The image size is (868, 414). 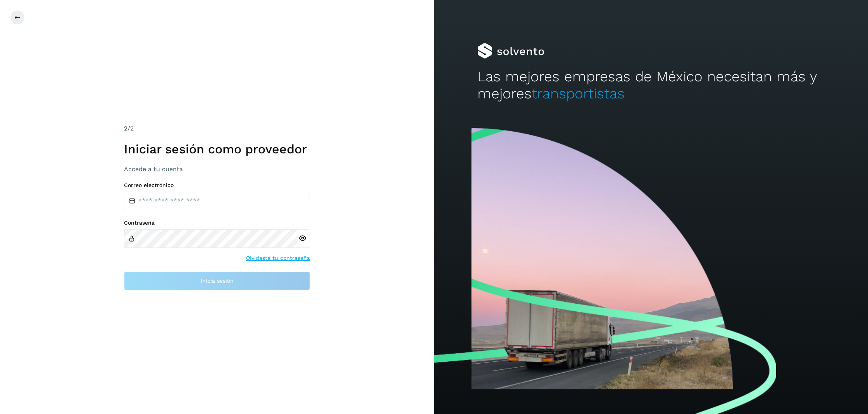 I want to click on label: Correo electrónico, so click(x=217, y=186).